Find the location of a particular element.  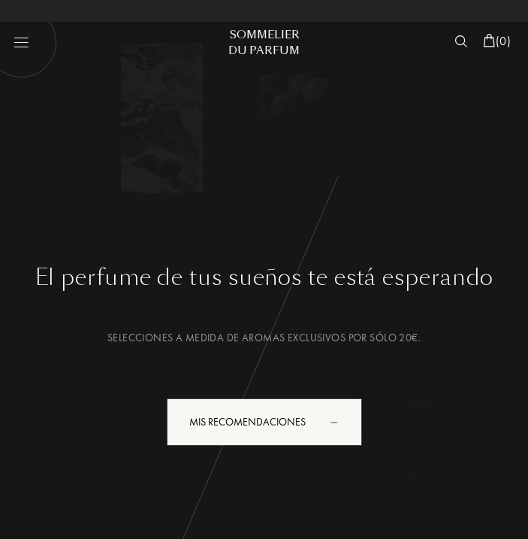

div: Selecciones a medida de aromas exclusivos por sólo 20€. is located at coordinates (264, 337).